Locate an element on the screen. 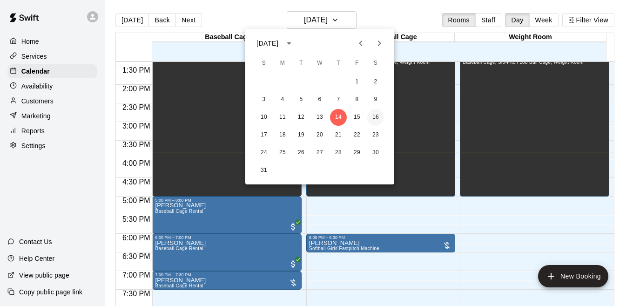 This screenshot has width=633, height=306. button: 7 is located at coordinates (338, 100).